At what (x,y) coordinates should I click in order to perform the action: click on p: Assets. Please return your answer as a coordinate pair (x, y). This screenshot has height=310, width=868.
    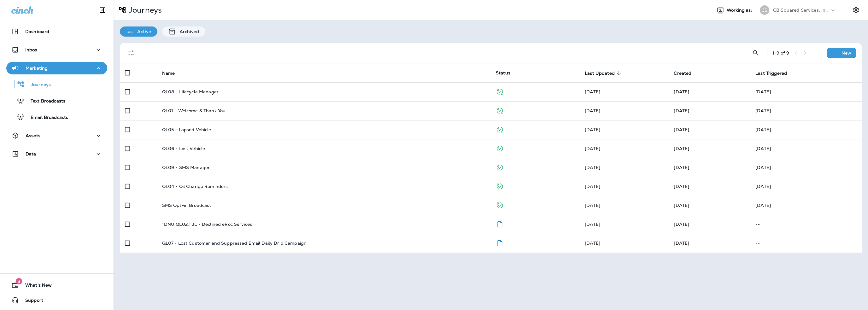
    Looking at the image, I should click on (33, 136).